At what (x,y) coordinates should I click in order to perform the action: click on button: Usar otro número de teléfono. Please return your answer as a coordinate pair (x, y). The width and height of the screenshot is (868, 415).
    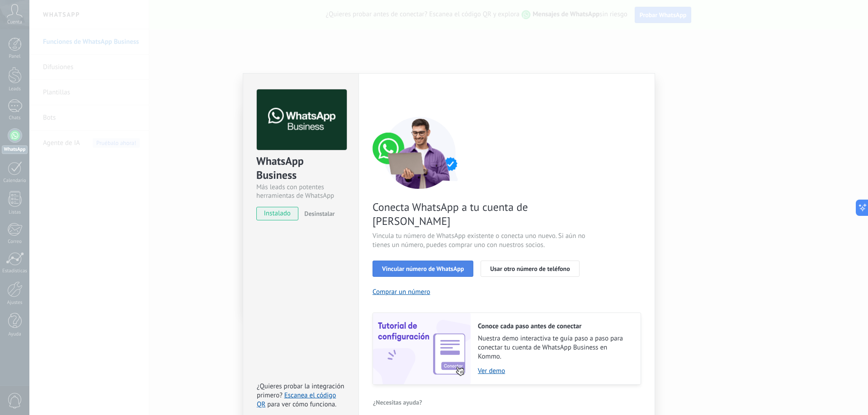
    Looking at the image, I should click on (530, 268).